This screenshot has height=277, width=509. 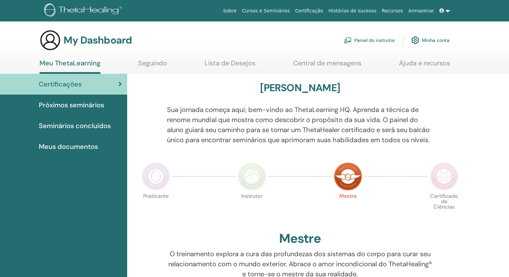 What do you see at coordinates (348, 176) in the screenshot?
I see `img: Master` at bounding box center [348, 176].